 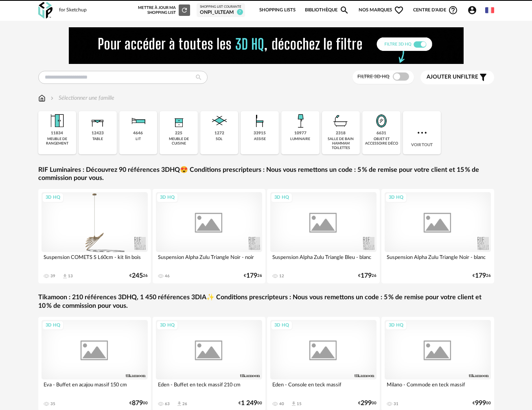 I want to click on div: lit, so click(x=138, y=139).